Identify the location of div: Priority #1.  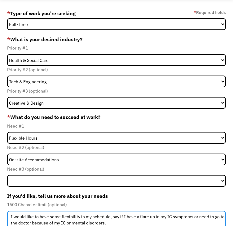
(117, 48).